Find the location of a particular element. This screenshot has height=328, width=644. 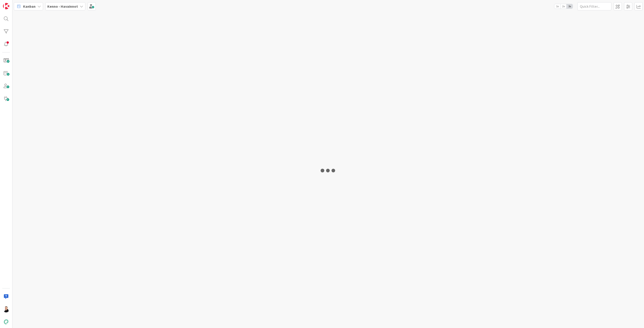

img: avatar is located at coordinates (6, 322).